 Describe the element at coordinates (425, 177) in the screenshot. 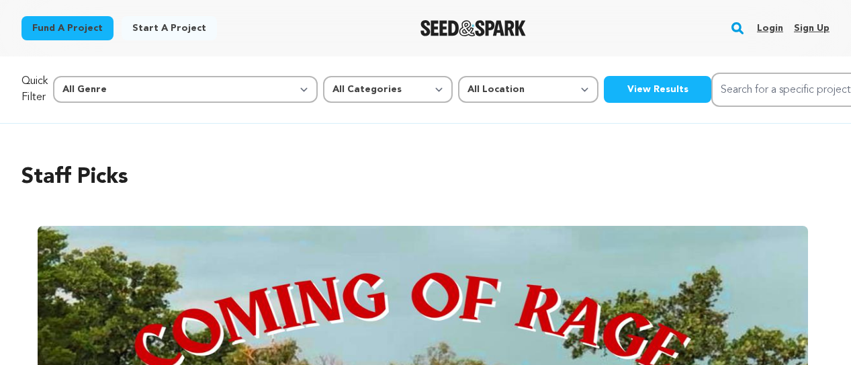

I see `h2: Staff Picks` at that location.